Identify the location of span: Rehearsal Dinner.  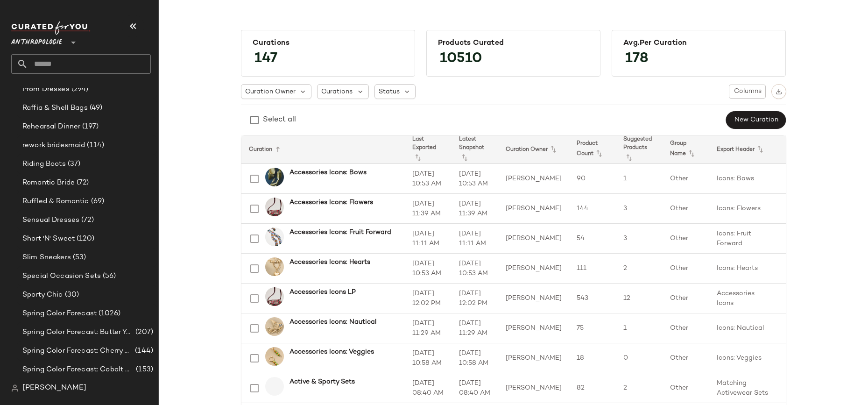
(52, 127).